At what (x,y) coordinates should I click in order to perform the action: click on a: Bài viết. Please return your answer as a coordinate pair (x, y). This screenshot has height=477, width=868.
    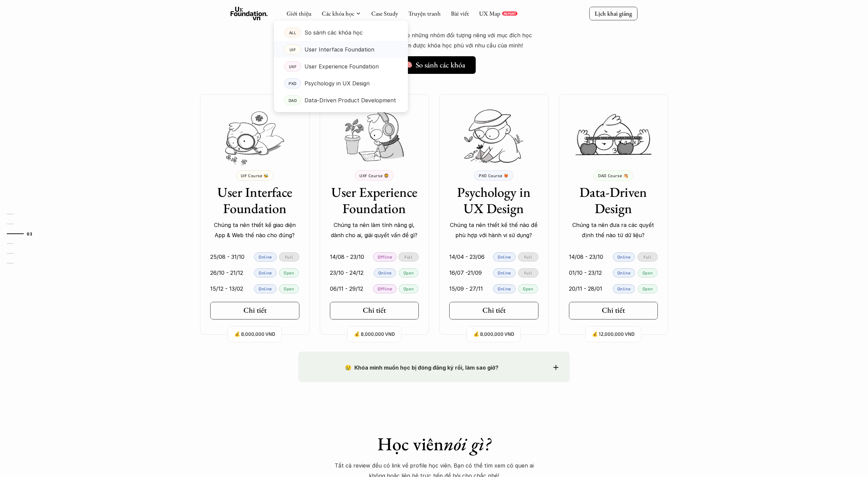
    Looking at the image, I should click on (460, 14).